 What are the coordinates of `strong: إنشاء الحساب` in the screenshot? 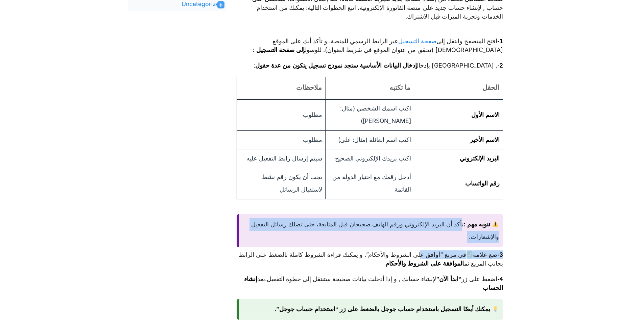 It's located at (373, 283).